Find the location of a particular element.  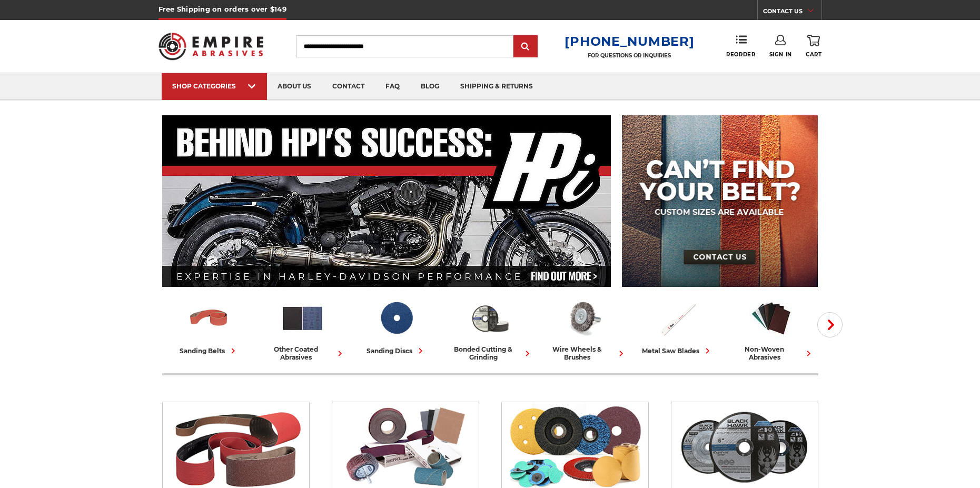

a: sanding discs is located at coordinates (397, 327).